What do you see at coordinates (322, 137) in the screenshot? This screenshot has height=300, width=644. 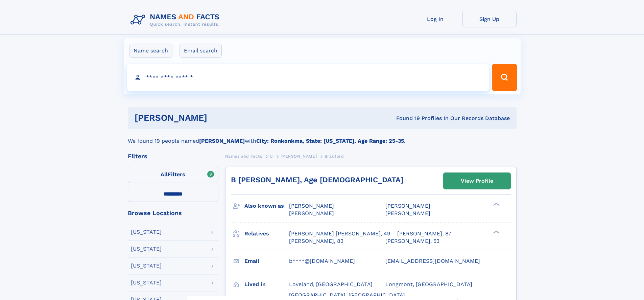 I see `div: We found 19 people named with .` at bounding box center [322, 137].